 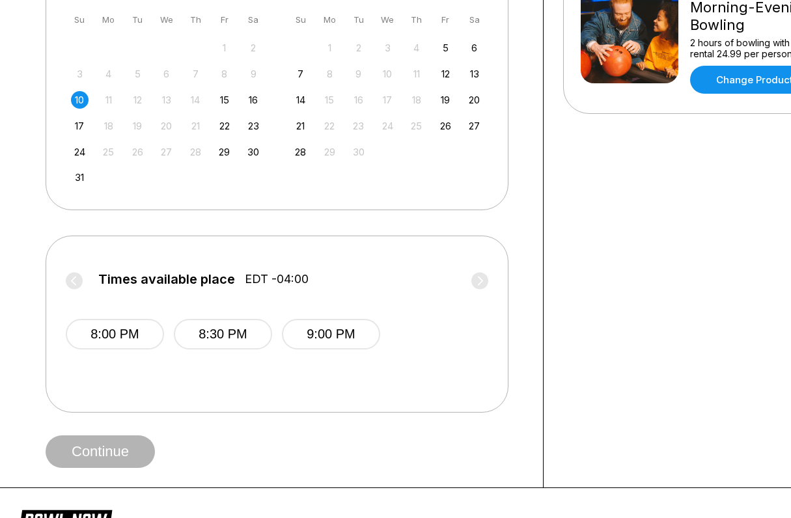 What do you see at coordinates (115, 334) in the screenshot?
I see `button: 8:00 PM` at bounding box center [115, 334].